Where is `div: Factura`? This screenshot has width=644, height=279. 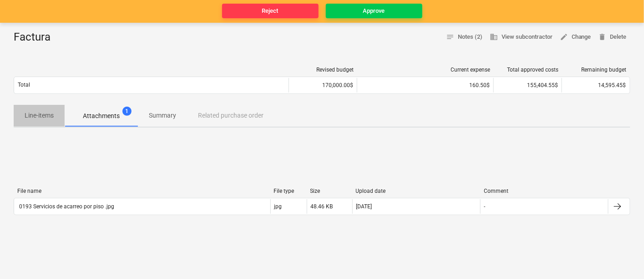
div: Factura is located at coordinates (36, 37).